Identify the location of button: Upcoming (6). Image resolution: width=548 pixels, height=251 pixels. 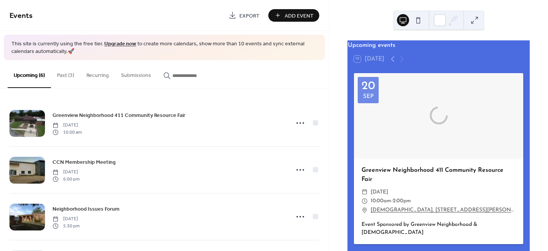
(29, 74).